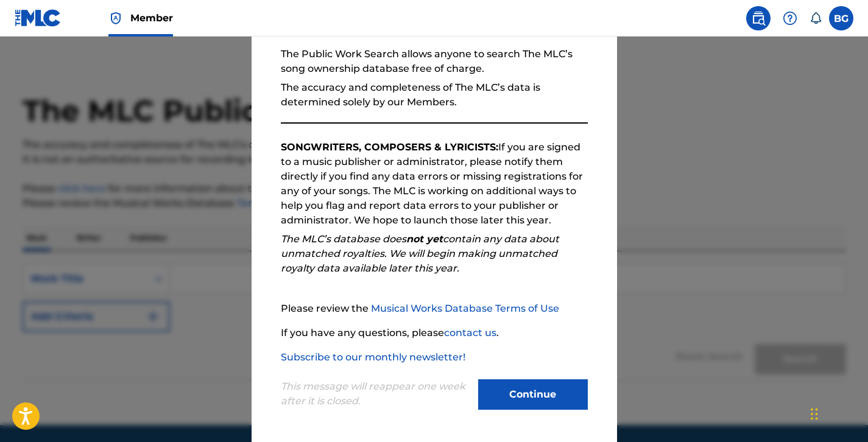 The height and width of the screenshot is (442, 868). I want to click on p: The accuracy and completeness of The MLC’s data is determined solely by our Members., so click(434, 95).